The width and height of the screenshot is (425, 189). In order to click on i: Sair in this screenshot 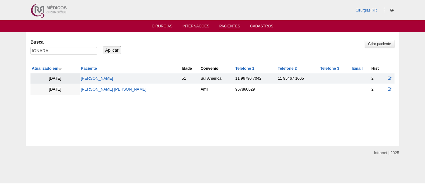, I will do `click(392, 10)`.